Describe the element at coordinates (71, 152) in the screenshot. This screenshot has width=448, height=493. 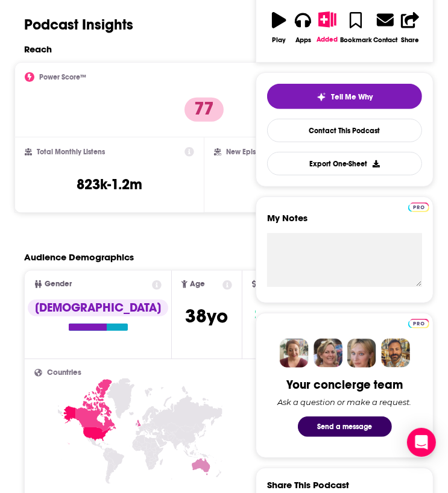
I see `h2: Total Monthly Listens` at that location.